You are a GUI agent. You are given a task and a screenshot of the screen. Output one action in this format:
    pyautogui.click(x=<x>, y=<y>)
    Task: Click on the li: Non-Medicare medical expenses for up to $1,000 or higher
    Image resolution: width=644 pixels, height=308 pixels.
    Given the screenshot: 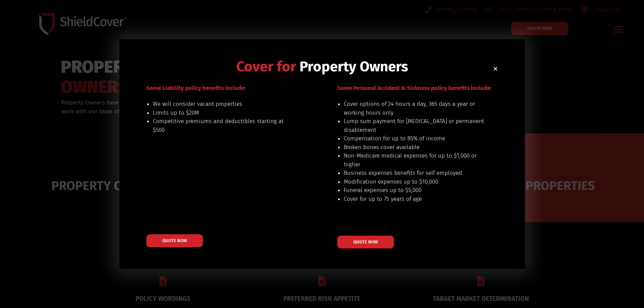 What is the action you would take?
    pyautogui.click(x=414, y=160)
    